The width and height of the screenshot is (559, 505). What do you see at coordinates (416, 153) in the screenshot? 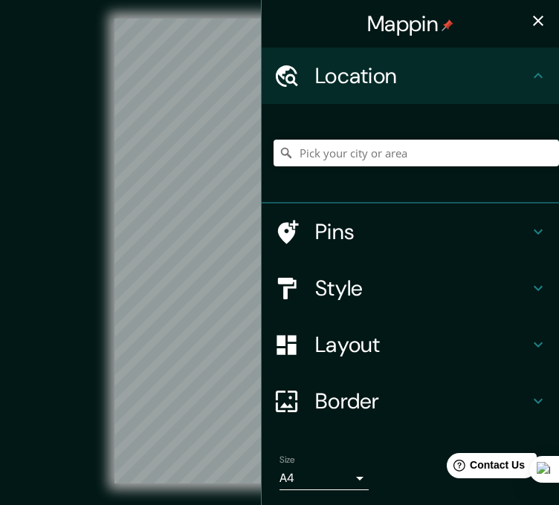
I see `input: Pick your city or area` at bounding box center [416, 153].